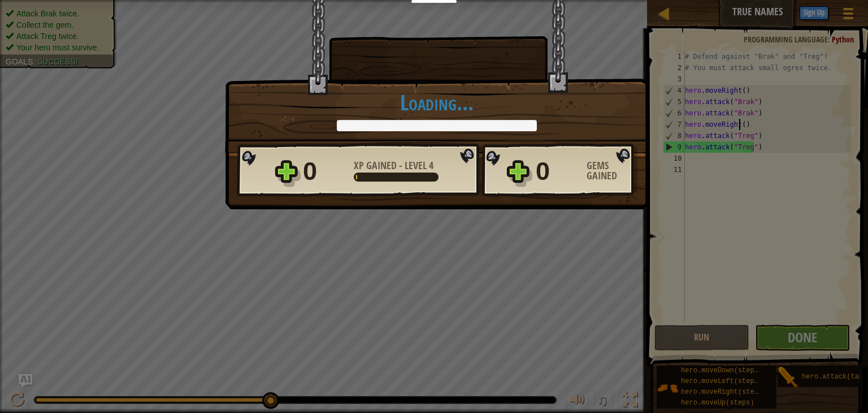 This screenshot has width=868, height=413. I want to click on div: Gems Gained, so click(612, 171).